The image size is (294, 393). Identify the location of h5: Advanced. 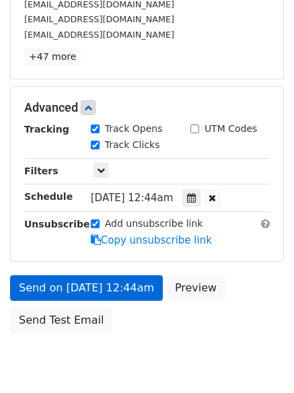
(147, 108).